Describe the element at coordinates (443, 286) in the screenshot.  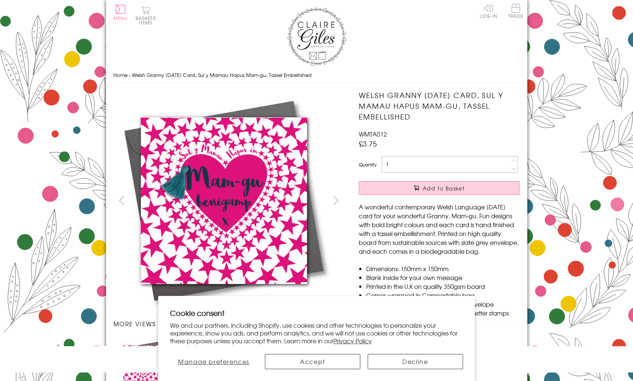
I see `li: Printed in the U.K on quality 350gsm board` at that location.